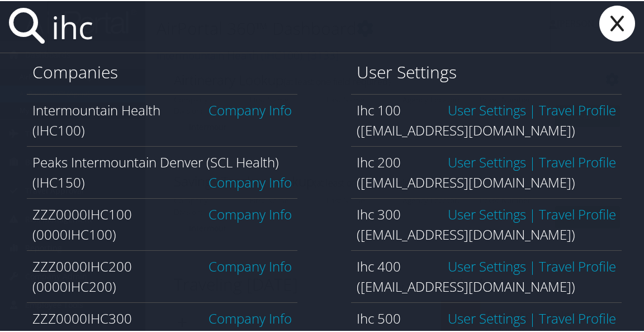 Image resolution: width=644 pixels, height=332 pixels. I want to click on span: Ihc 400, so click(379, 265).